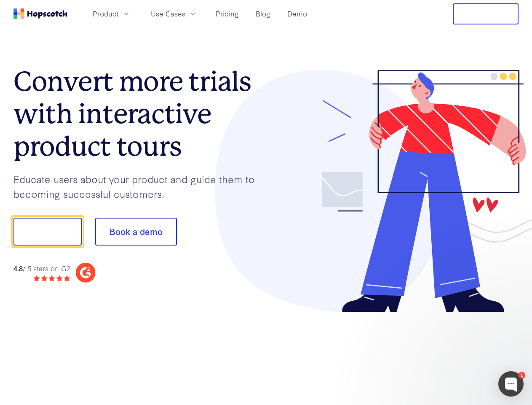 The width and height of the screenshot is (532, 405). What do you see at coordinates (140, 186) in the screenshot?
I see `p: Educate users about your product and guide them to becoming successful customers.` at bounding box center [140, 186].